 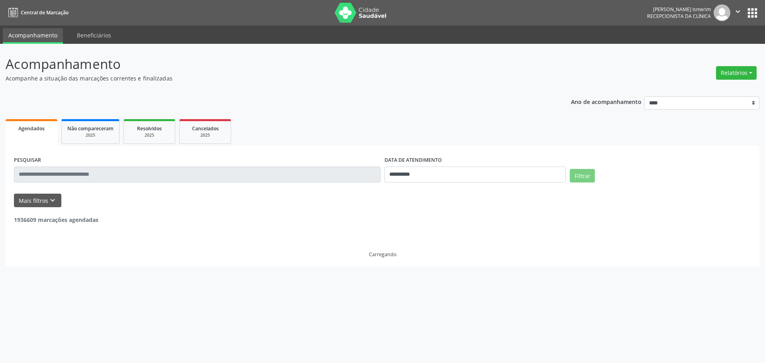 I want to click on span: Resolvidos, so click(x=149, y=128).